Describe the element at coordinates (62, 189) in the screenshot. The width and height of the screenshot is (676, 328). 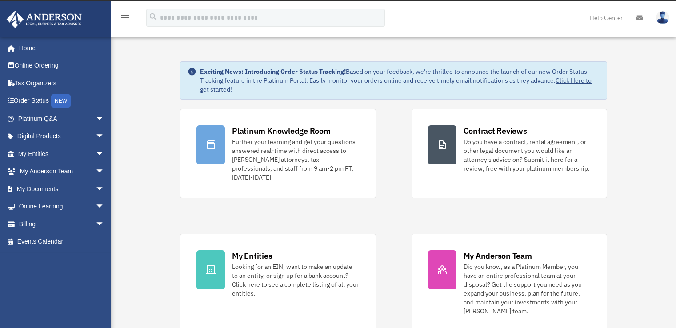
I see `a: My Documentsarrow_drop_down` at that location.